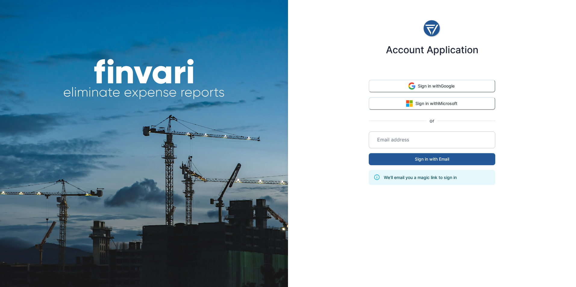  What do you see at coordinates (432, 159) in the screenshot?
I see `button: Sign in with Email` at bounding box center [432, 159].